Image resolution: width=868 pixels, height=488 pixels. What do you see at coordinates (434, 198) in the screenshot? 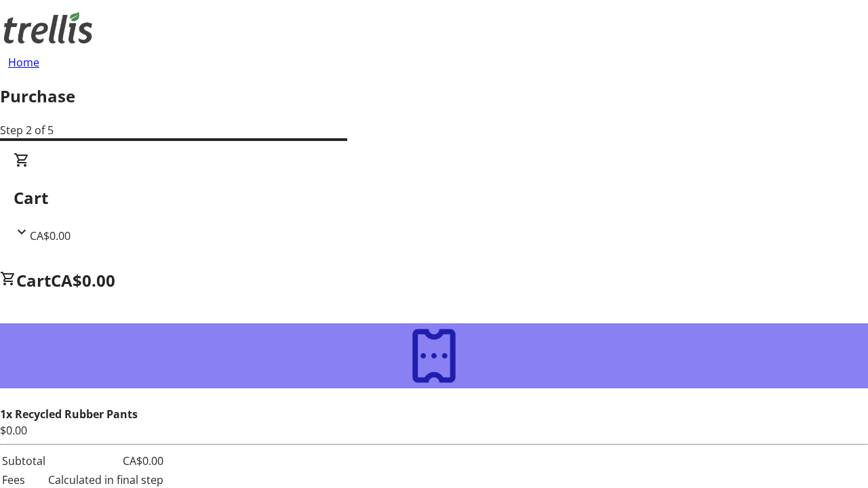
I see `h2: Cart` at bounding box center [434, 198].